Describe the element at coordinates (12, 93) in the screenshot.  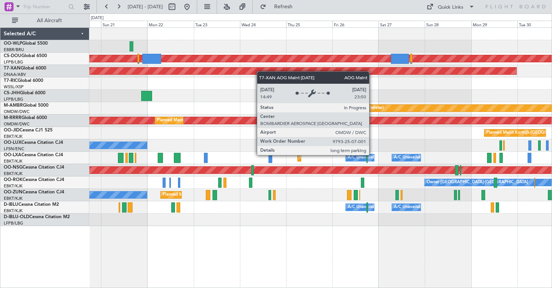
I see `span: CS-JHH` at that location.